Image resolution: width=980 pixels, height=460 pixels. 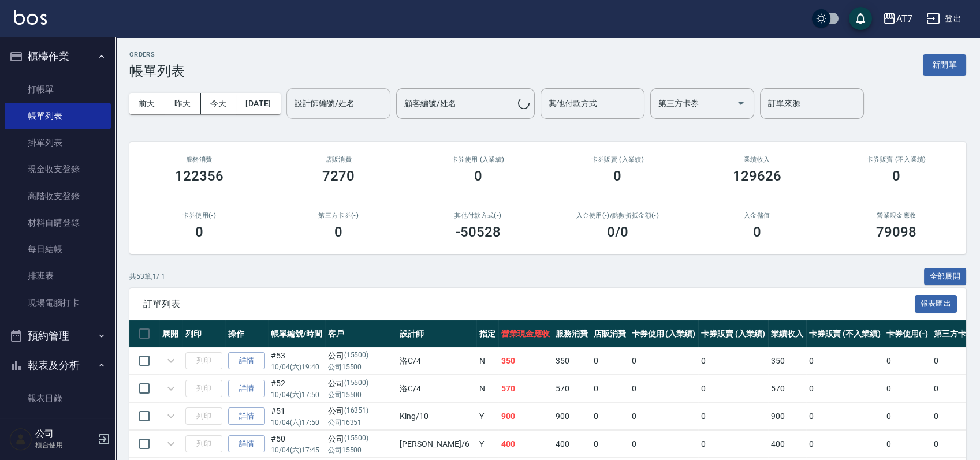 I want to click on button: 登出, so click(x=944, y=18).